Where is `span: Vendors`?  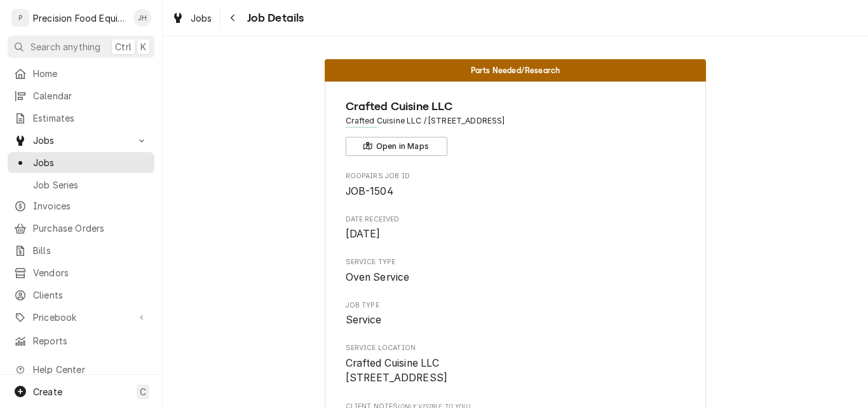 span: Vendors is located at coordinates (91, 272).